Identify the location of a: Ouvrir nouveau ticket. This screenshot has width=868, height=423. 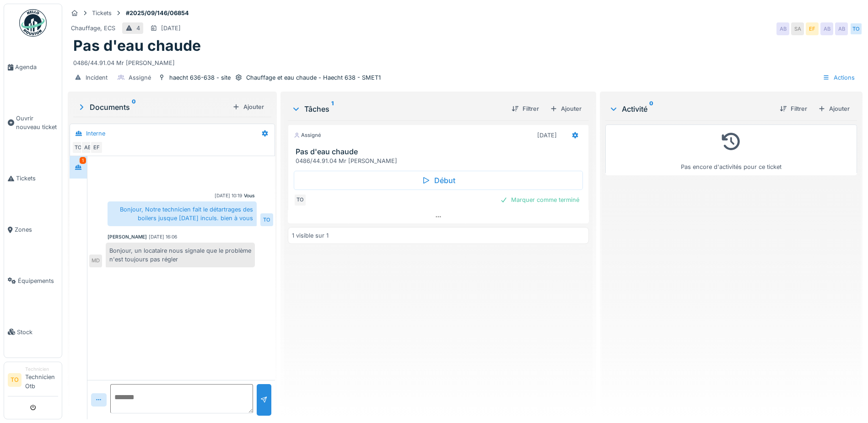
(33, 123).